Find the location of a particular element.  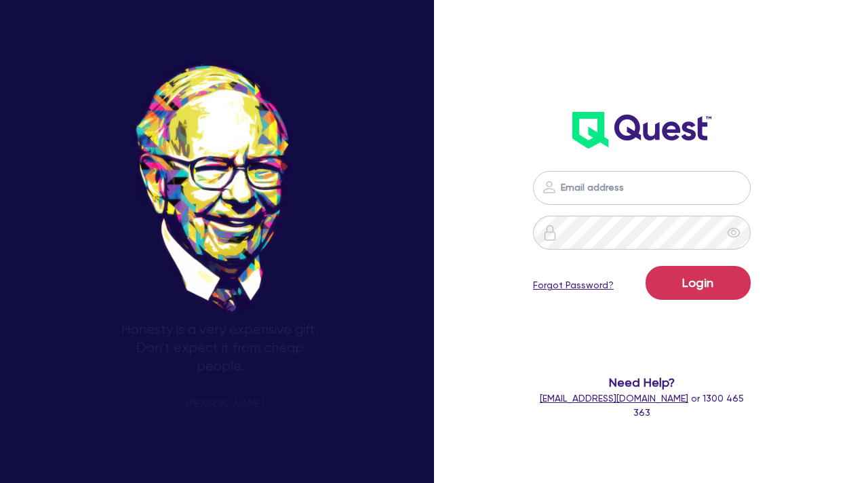

span: eye is located at coordinates (734, 232).